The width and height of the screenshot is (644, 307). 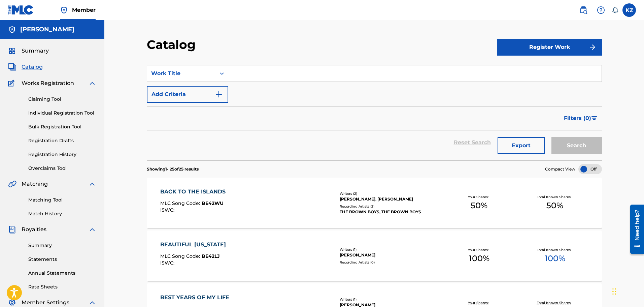 I want to click on a: Matching Tool, so click(x=62, y=200).